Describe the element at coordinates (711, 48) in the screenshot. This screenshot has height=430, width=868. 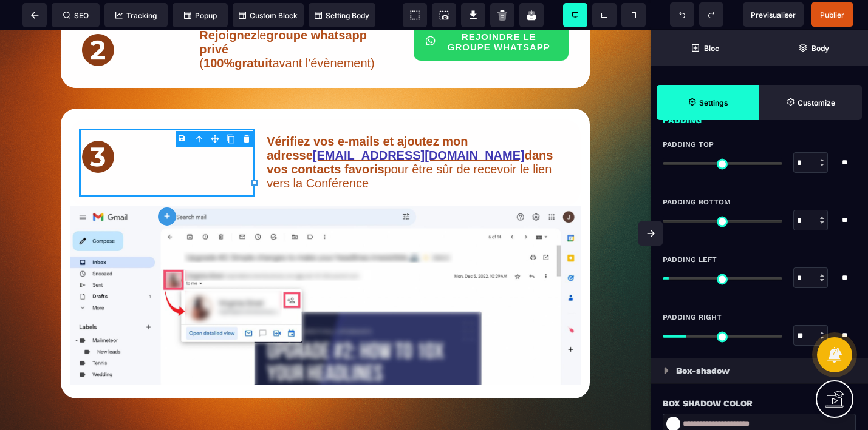
I see `strong: Bloc` at that location.